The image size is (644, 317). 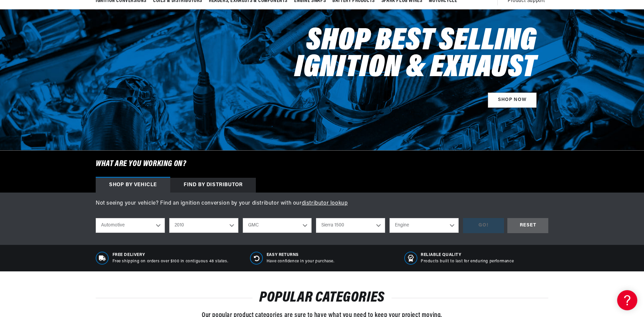 What do you see at coordinates (130, 225) in the screenshot?
I see `select: Ride Type` at bounding box center [130, 225].